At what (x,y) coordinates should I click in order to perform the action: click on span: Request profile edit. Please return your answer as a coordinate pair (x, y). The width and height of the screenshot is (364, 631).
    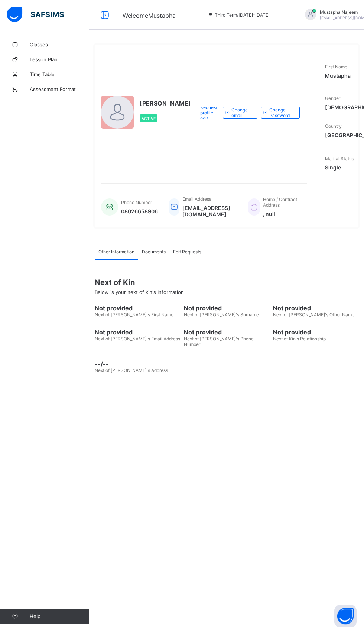
    Looking at the image, I should click on (209, 112).